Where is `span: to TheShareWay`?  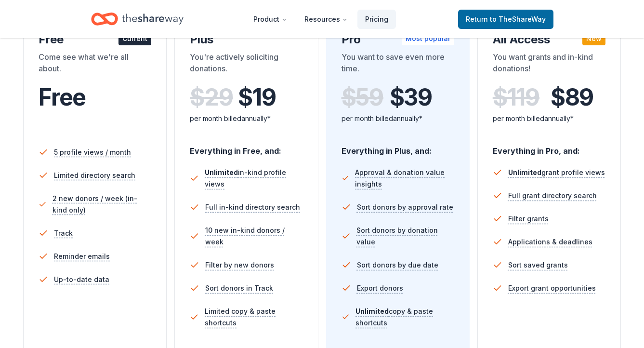 span: to TheShareWay is located at coordinates (518, 18).